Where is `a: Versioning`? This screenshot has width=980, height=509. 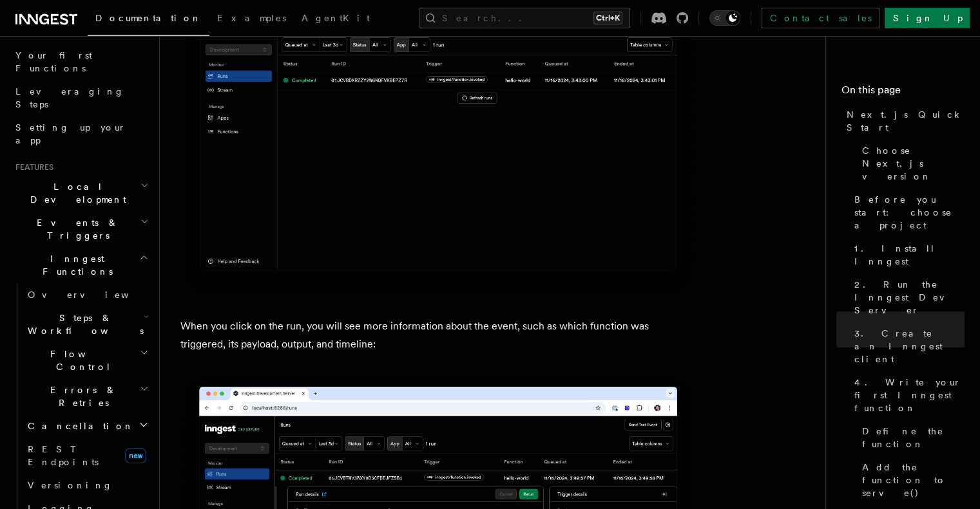
a: Versioning is located at coordinates (87, 485).